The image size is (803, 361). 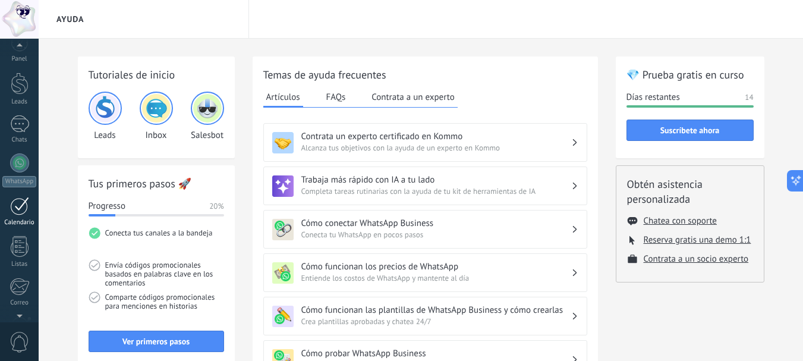 I want to click on span: Comparte códigos promocionales para menciones en historias, so click(x=165, y=307).